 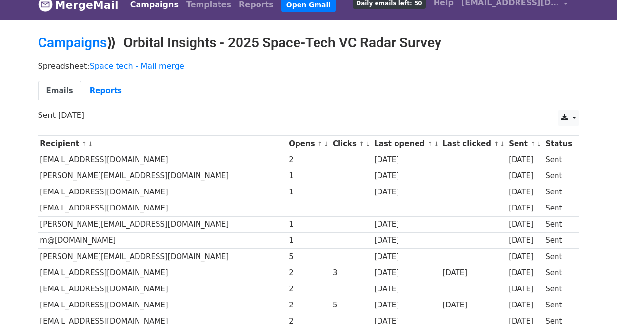 I want to click on th: Recipient, so click(x=162, y=144).